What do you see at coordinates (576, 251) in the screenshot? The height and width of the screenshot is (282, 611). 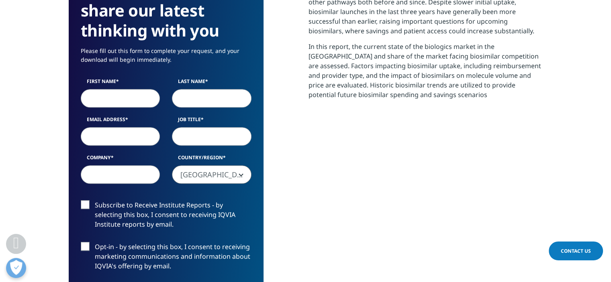 I see `a: Contact Us` at bounding box center [576, 251].